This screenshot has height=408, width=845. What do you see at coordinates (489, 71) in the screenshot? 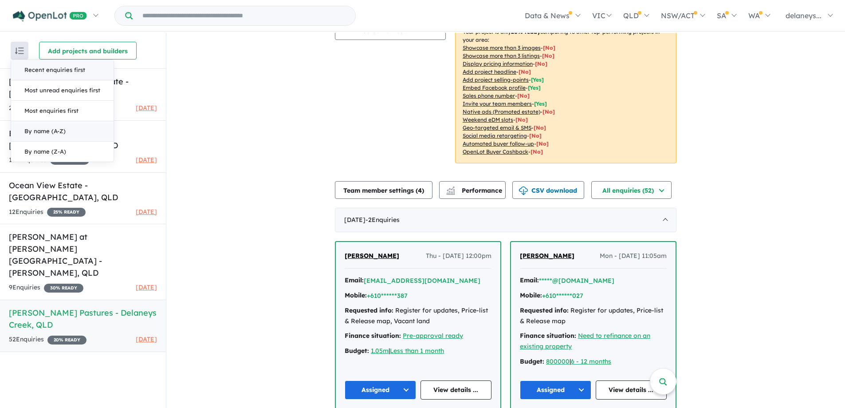
I see `u: Add project headline` at bounding box center [489, 71].